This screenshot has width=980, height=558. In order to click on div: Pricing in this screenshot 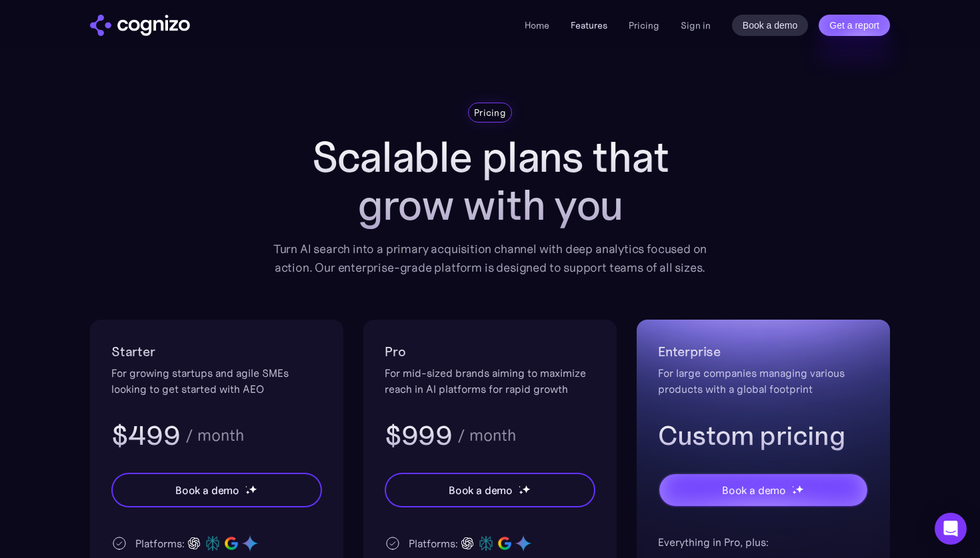, I will do `click(490, 113)`.